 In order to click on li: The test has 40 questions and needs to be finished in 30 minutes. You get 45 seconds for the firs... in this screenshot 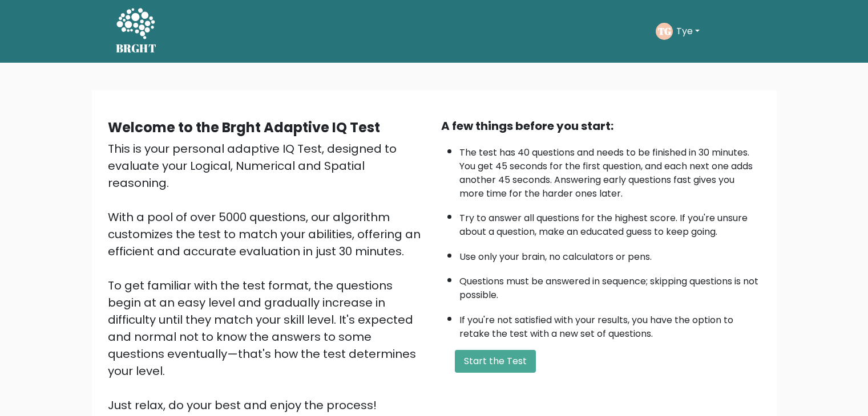, I will do `click(610, 170)`.